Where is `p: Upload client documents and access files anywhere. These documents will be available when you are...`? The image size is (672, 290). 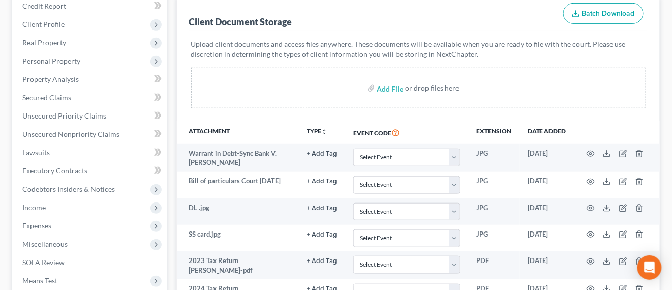
p: Upload client documents and access files anywhere. These documents will be available when you are... is located at coordinates (418, 49).